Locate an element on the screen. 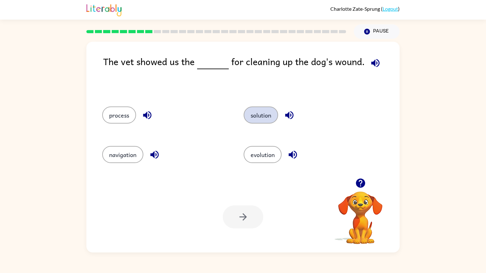 Image resolution: width=486 pixels, height=273 pixels. button: evolution is located at coordinates (262, 155).